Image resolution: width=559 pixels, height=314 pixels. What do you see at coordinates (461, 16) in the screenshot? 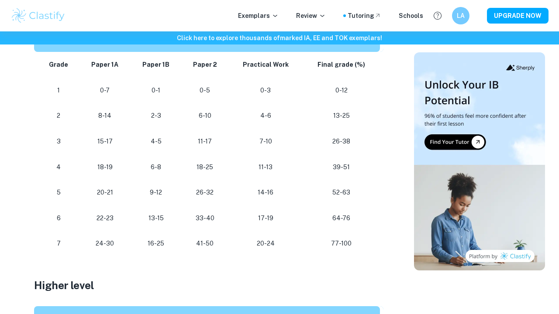
I see `h6: LA` at bounding box center [461, 16].